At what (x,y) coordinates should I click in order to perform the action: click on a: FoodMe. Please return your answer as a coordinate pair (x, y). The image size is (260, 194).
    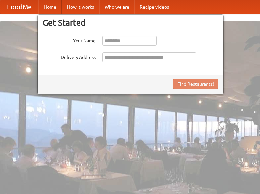
    Looking at the image, I should click on (19, 7).